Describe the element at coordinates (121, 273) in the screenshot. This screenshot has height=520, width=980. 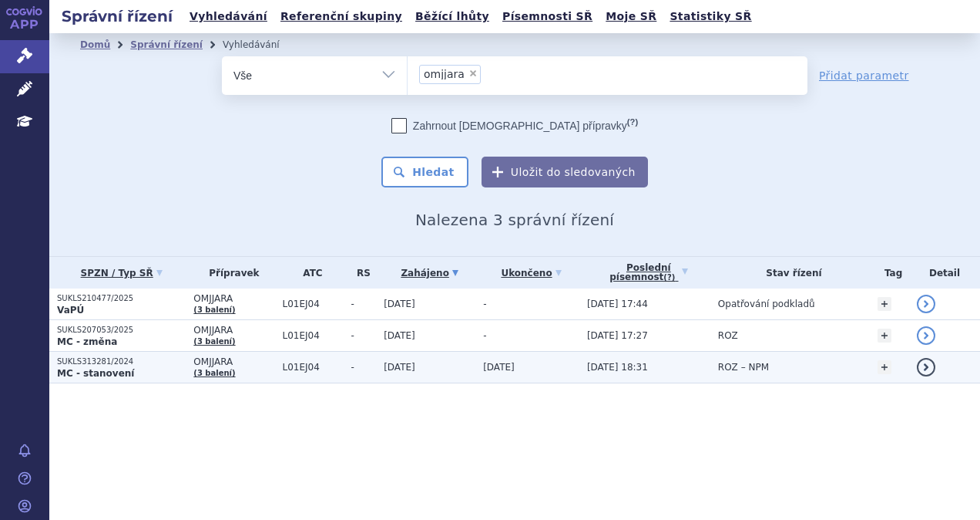
I see `a: SPZN / Typ SŘ` at that location.